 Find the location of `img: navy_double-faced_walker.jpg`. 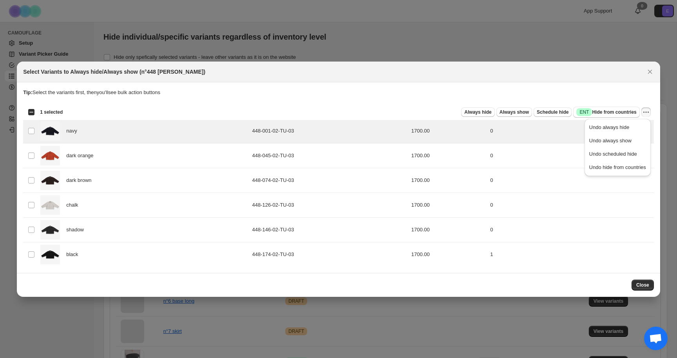

img: navy_double-faced_walker.jpg is located at coordinates (50, 131).